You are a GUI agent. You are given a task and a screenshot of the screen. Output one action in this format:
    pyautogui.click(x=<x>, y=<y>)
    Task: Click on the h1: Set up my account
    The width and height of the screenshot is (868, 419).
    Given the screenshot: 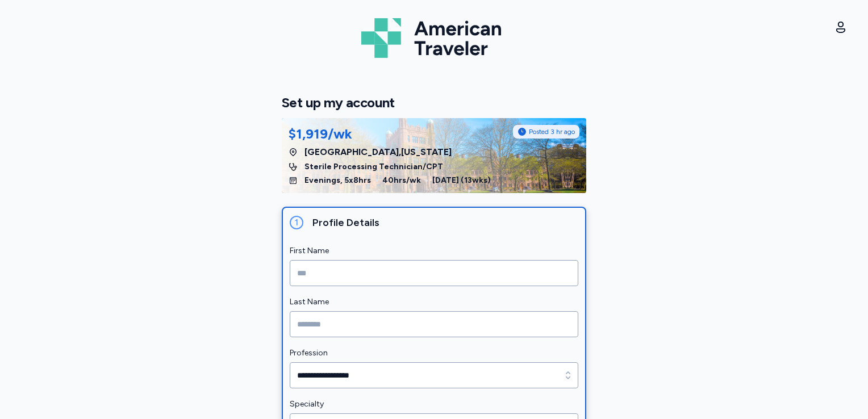 What is the action you would take?
    pyautogui.click(x=434, y=103)
    